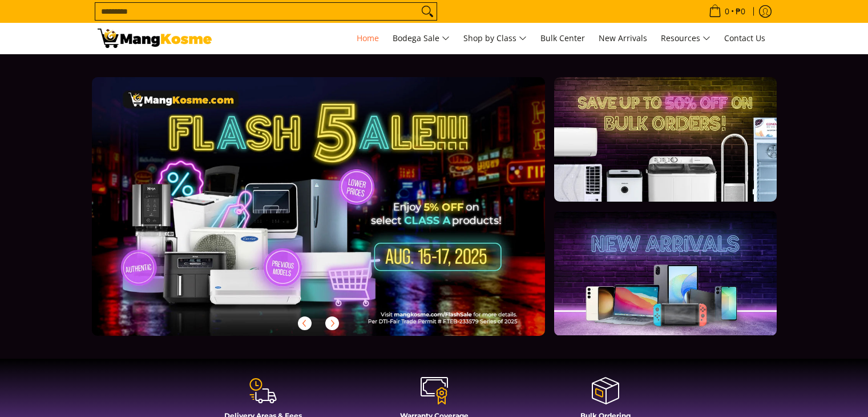 This screenshot has height=417, width=868. What do you see at coordinates (154, 38) in the screenshot?
I see `img: Mang Kosme: Your Home Appliances Warehouse Sale Partner!` at bounding box center [154, 38].